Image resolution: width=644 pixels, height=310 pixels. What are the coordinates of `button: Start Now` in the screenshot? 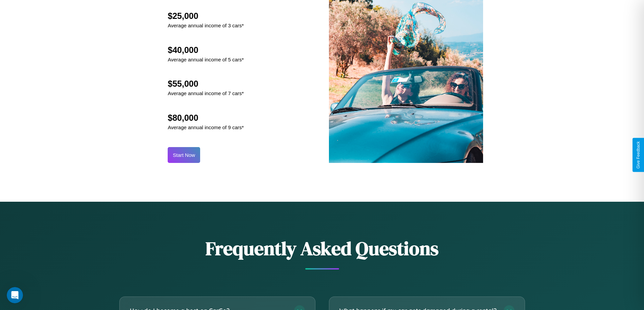 It's located at (184, 155).